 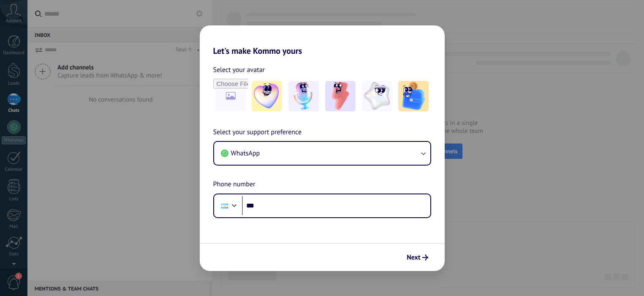 I want to click on img: -1.jpeg, so click(x=267, y=96).